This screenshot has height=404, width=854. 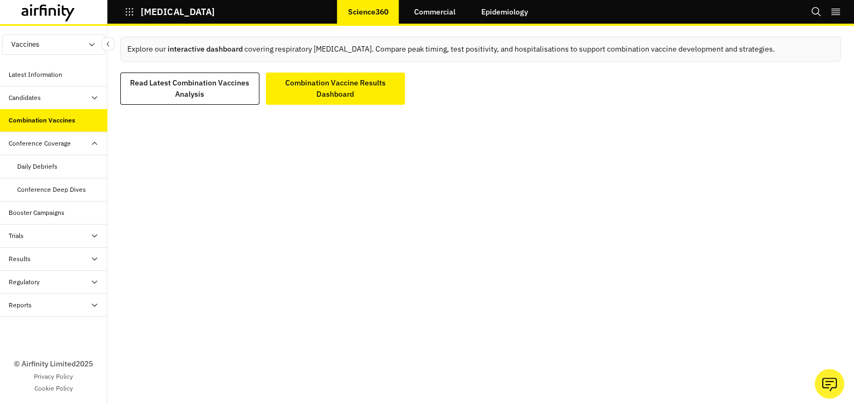 What do you see at coordinates (53, 376) in the screenshot?
I see `a: Privacy Policy` at bounding box center [53, 376].